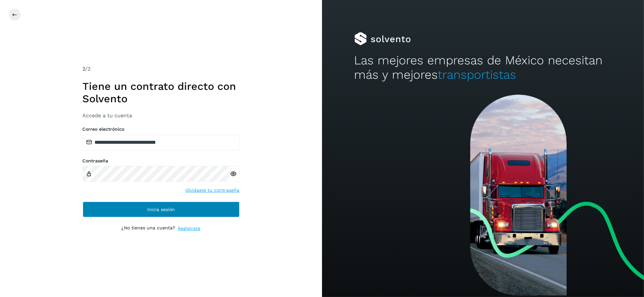  What do you see at coordinates (213, 190) in the screenshot?
I see `a: Olvidaste tu contraseña` at bounding box center [213, 190].